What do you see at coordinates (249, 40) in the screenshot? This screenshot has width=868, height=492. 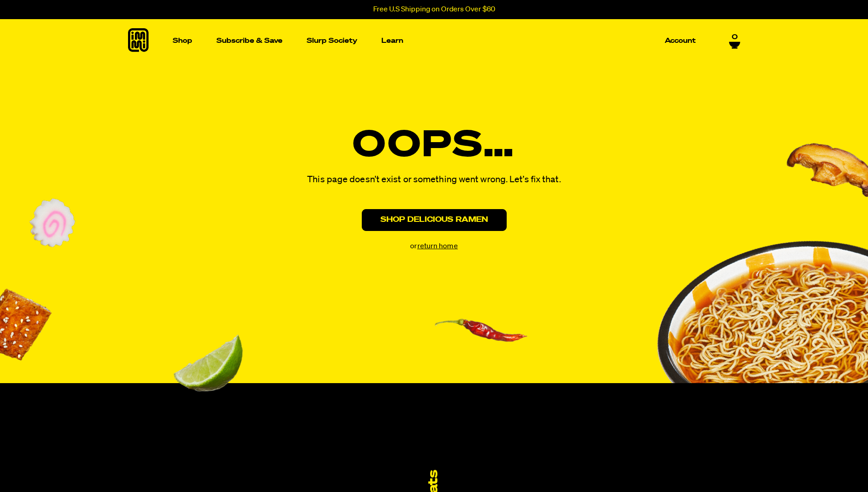 I see `a: Subscribe & Save` at bounding box center [249, 40].